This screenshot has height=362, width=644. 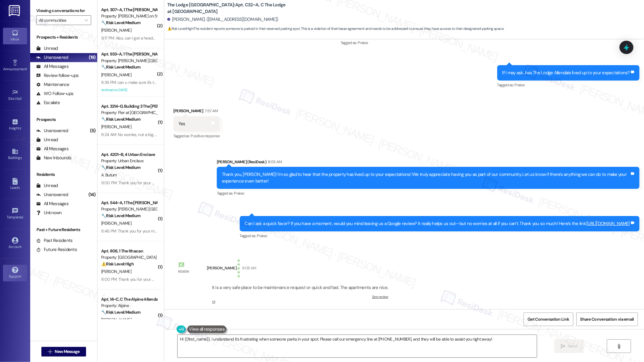 What do you see at coordinates (15, 214) in the screenshot?
I see `a: Templates •` at bounding box center [15, 214].